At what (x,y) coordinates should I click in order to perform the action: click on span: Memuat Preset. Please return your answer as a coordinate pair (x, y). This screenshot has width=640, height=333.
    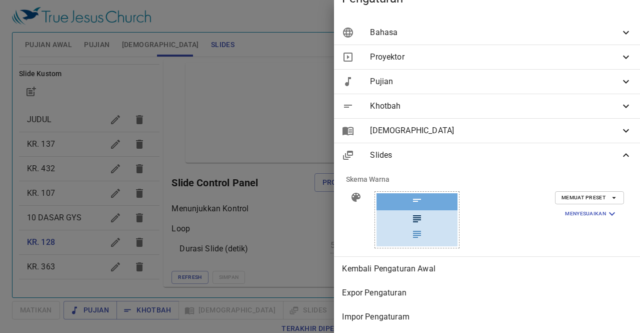
    Looking at the image, I should click on (590, 198).